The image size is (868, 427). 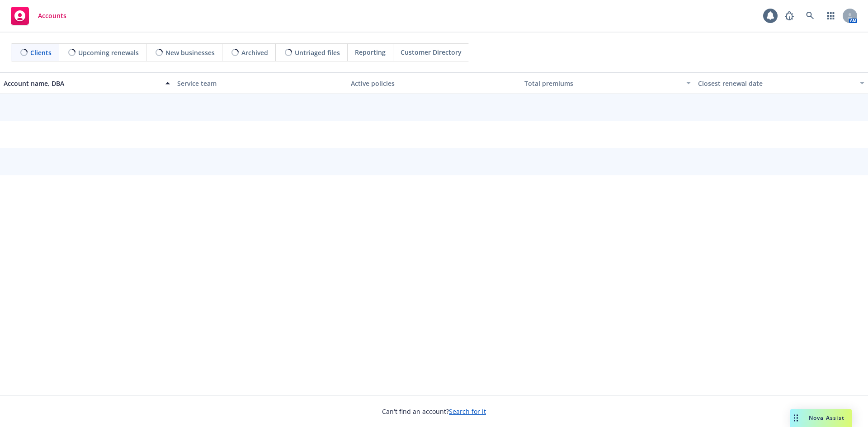 I want to click on button: Service team, so click(x=260, y=83).